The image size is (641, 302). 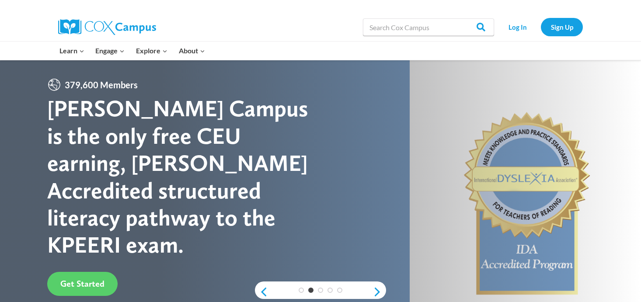 I want to click on a: 5, so click(x=340, y=290).